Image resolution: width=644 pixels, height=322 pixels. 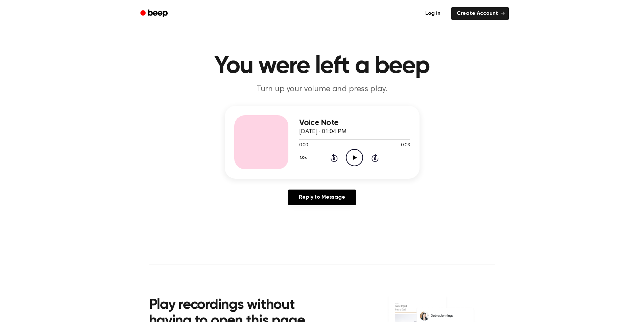 I want to click on h3: Voice Note, so click(x=355, y=122).